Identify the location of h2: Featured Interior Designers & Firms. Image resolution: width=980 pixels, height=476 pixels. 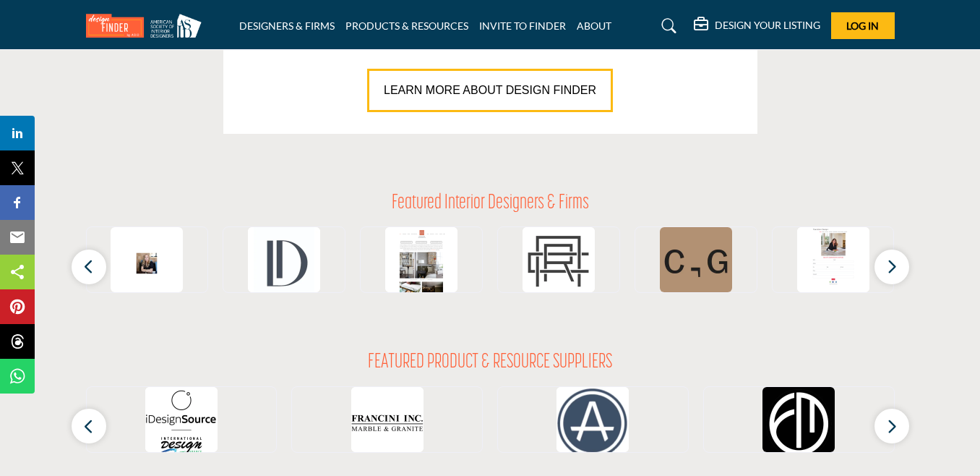
(490, 205).